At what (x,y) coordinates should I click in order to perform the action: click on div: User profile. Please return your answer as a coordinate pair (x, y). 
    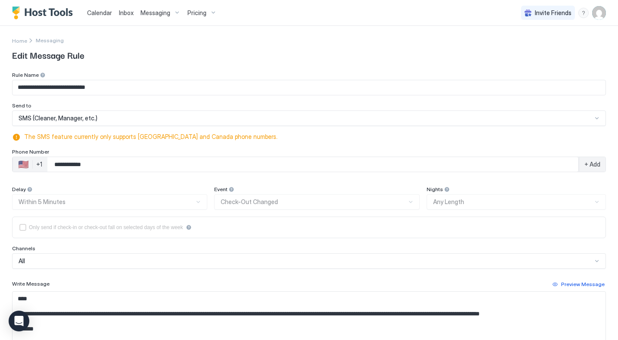
    Looking at the image, I should click on (599, 13).